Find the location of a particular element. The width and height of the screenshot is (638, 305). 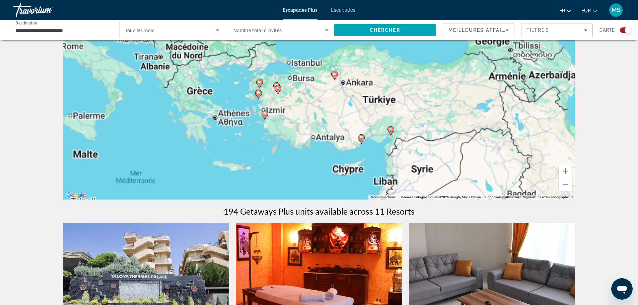

h1: 194 Getaways Plus units available across 11 Resorts is located at coordinates (319, 211).